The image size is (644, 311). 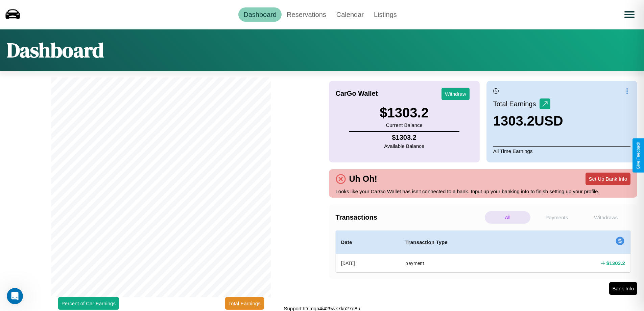 What do you see at coordinates (516, 104) in the screenshot?
I see `p: Total Earnings` at bounding box center [516, 104].